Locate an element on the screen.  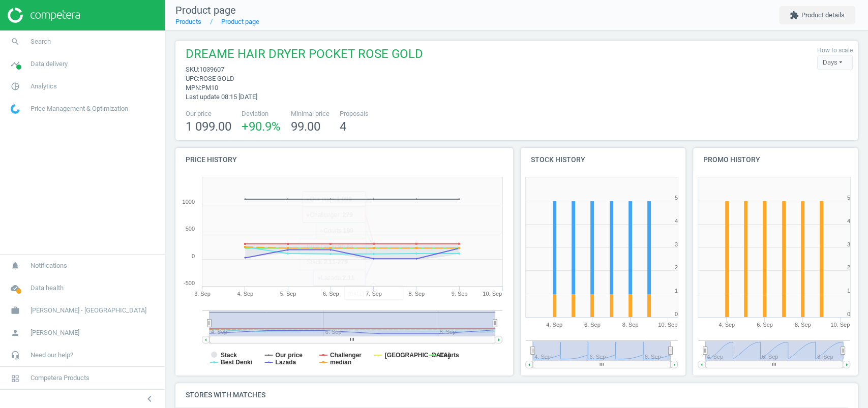
span: upc : is located at coordinates (192, 78).